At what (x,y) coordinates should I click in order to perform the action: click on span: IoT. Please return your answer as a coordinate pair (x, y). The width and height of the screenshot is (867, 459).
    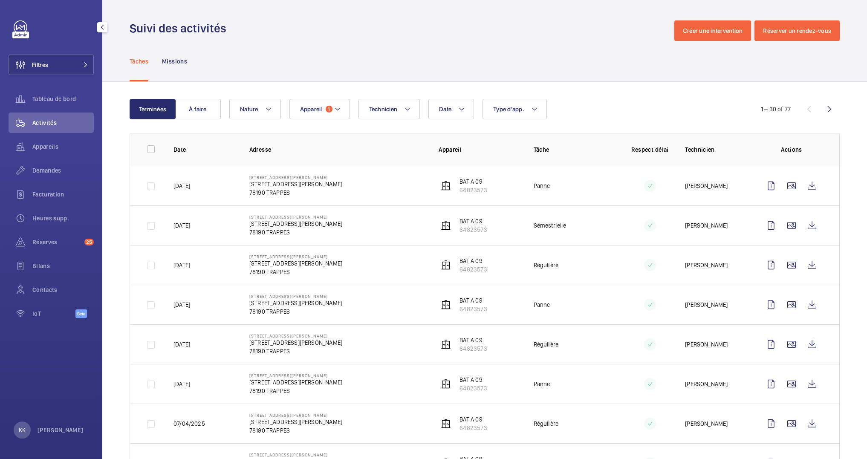
    Looking at the image, I should click on (54, 314).